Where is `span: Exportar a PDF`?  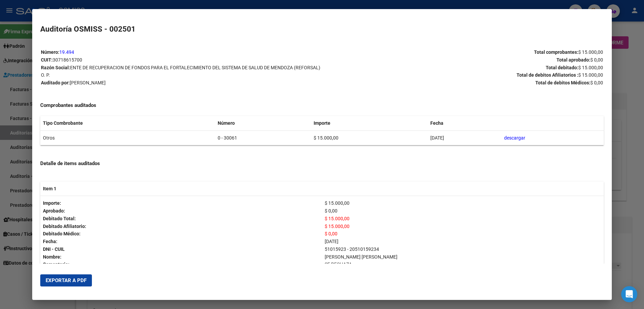
span: Exportar a PDF is located at coordinates (66, 280).